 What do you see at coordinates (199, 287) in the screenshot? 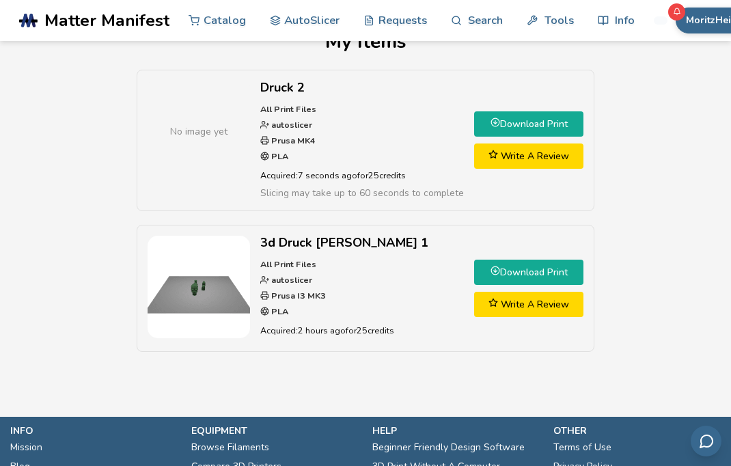
I see `img: 3d Druck Kappen 1` at bounding box center [199, 287].